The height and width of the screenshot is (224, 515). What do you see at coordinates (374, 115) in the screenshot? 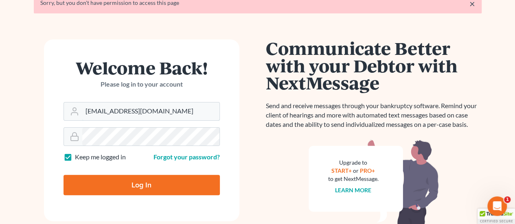
I see `p: Send and receive messages through your bankruptcy software. Remind your client of hearings and mo...` at bounding box center [374, 115].